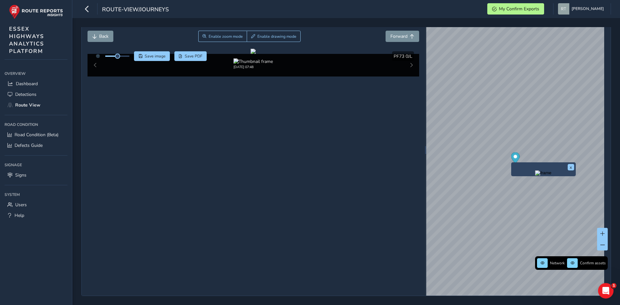 Image resolution: width=620 pixels, height=305 pixels. I want to click on button: PDF, so click(190, 56).